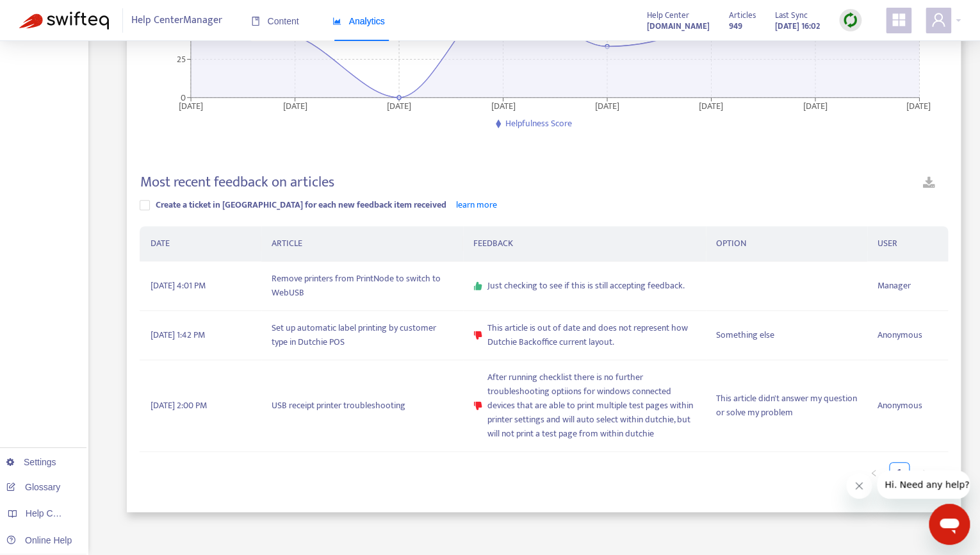  Describe the element at coordinates (275, 21) in the screenshot. I see `span: Content` at that location.